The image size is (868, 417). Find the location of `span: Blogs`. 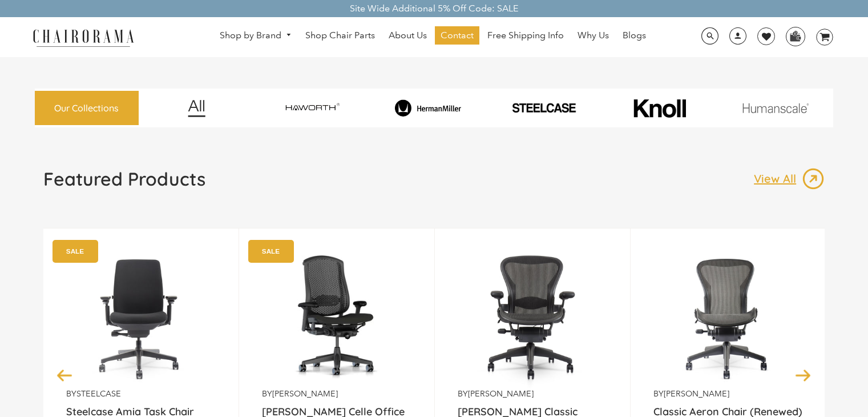

span: Blogs is located at coordinates (634, 35).